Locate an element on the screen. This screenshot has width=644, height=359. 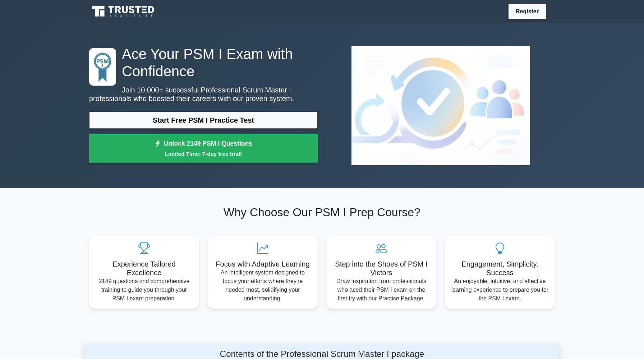
p: An enjoyable, intuitive, and effective learning experience to prepare you for the PSM I exam. is located at coordinates (500, 290).